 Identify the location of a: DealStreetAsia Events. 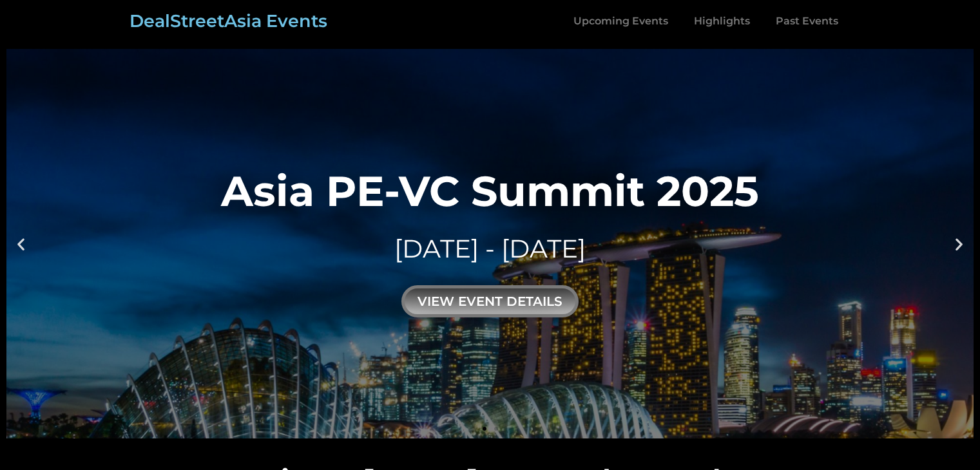
(228, 21).